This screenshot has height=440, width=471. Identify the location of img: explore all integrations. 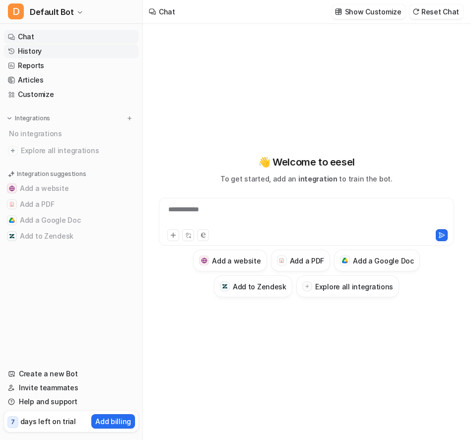
(13, 151).